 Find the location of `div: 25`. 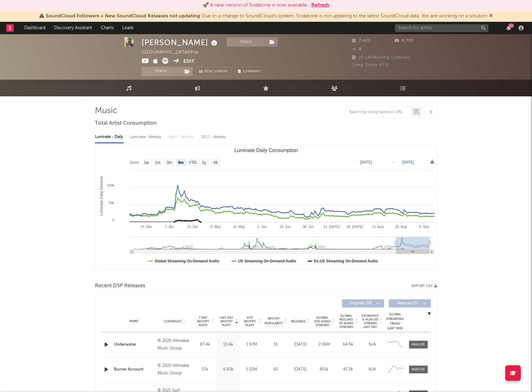

div: 25 is located at coordinates (512, 26).